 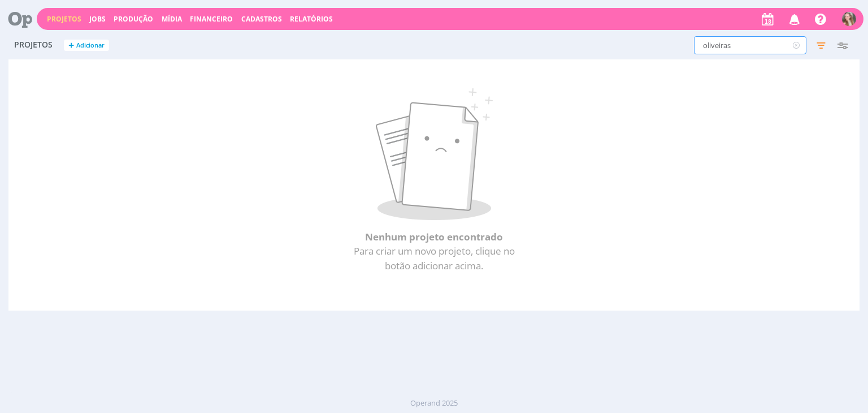 I want to click on span: Adicionar, so click(x=91, y=45).